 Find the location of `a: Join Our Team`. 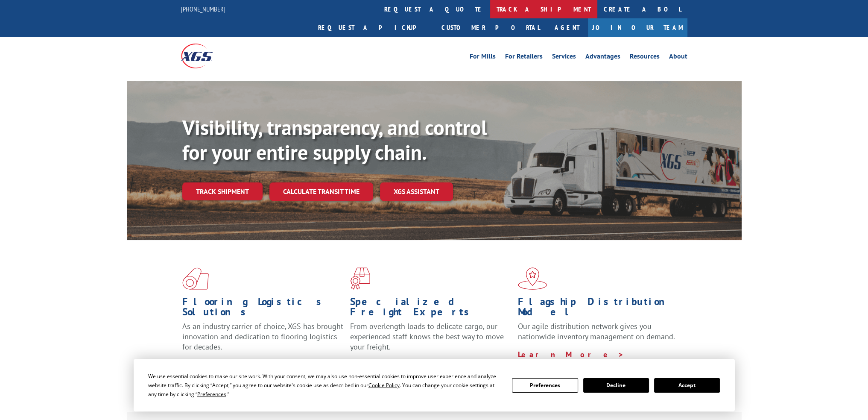

a: Join Our Team is located at coordinates (638, 27).